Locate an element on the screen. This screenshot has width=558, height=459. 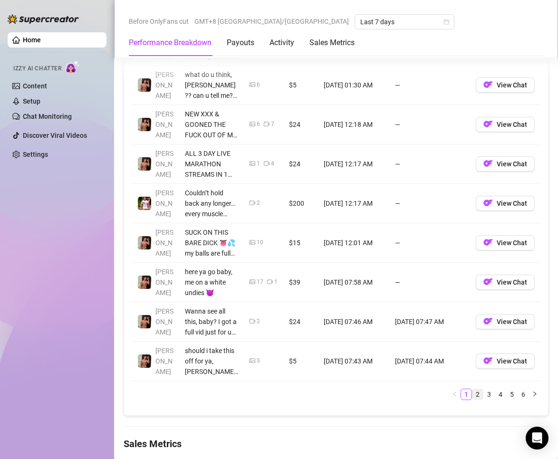
li: Next Page is located at coordinates (535, 395).